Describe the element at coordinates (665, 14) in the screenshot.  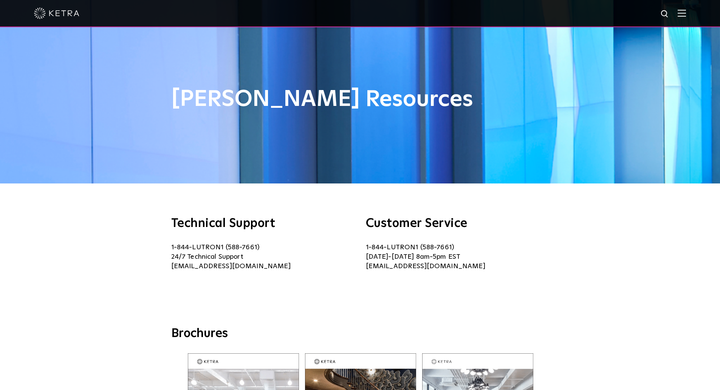
I see `img: search icon` at that location.